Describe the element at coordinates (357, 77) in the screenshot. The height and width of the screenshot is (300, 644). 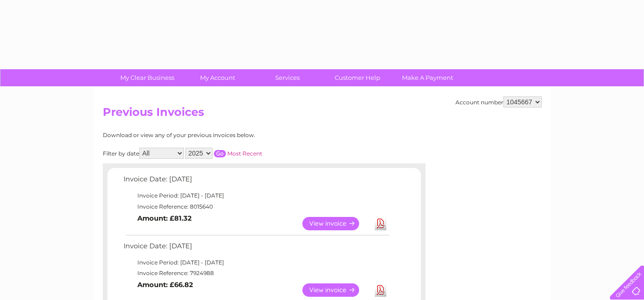
I see `a: Customer Help` at that location.